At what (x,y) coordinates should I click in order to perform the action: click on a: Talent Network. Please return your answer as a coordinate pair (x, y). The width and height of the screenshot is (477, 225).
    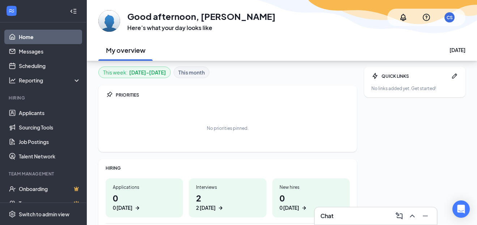
    Looking at the image, I should click on (50, 156).